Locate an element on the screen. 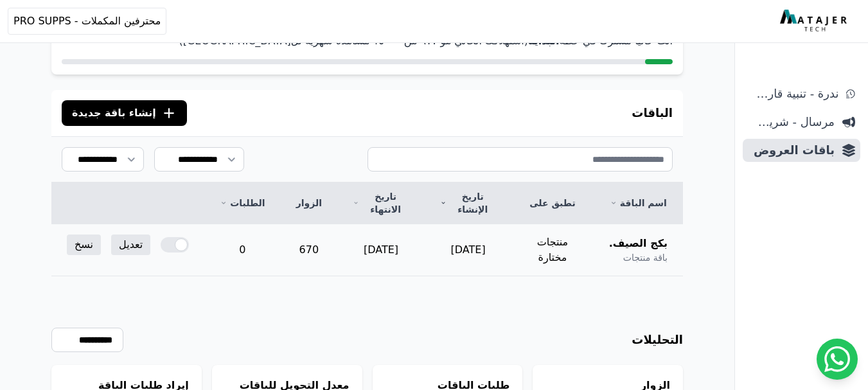  span: إنشاء باقة جديدة is located at coordinates (114, 113).